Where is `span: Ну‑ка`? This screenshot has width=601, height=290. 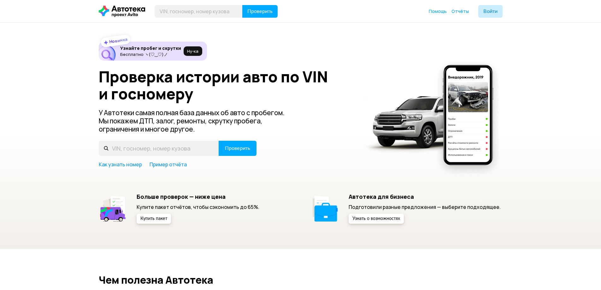 span: Ну‑ка is located at coordinates (193, 51).